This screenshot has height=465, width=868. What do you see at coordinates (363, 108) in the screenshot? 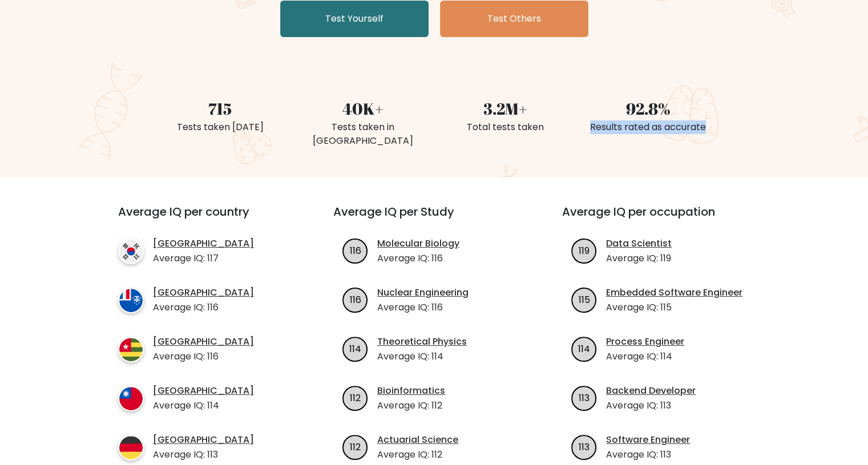
I see `div: 40K+` at bounding box center [363, 108].